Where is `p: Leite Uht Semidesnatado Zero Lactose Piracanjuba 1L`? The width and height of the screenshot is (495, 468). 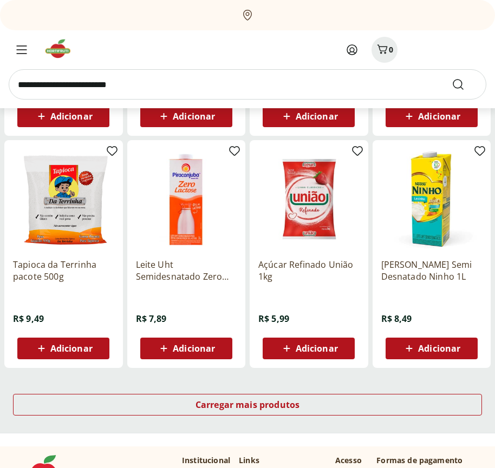
p: Leite Uht Semidesnatado Zero Lactose Piracanjuba 1L is located at coordinates (186, 271).